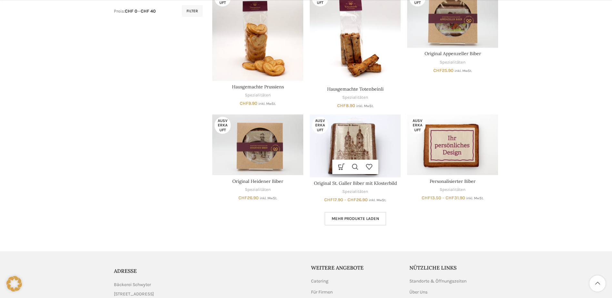 The height and width of the screenshot is (298, 612). Describe the element at coordinates (131, 11) in the screenshot. I see `span: CHF 0` at that location.